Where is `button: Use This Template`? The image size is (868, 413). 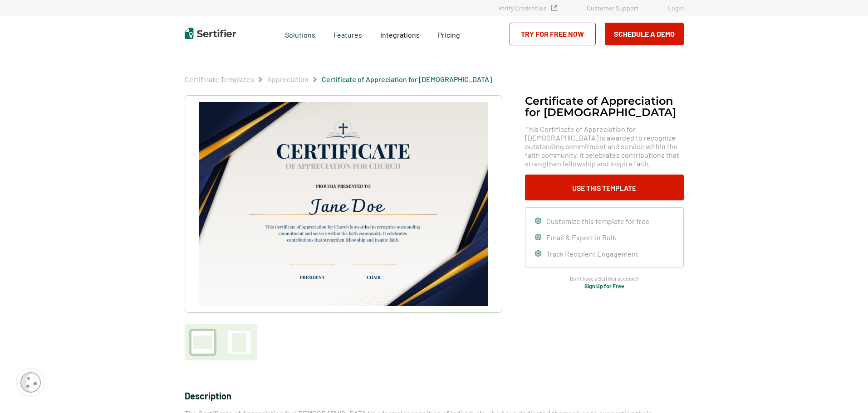
button: Use This Template is located at coordinates (605, 188).